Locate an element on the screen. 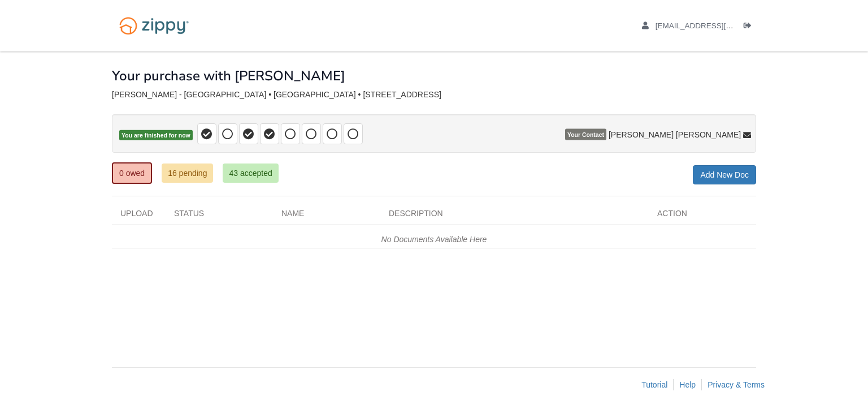 This screenshot has height=413, width=868. div: Upload is located at coordinates (139, 216).